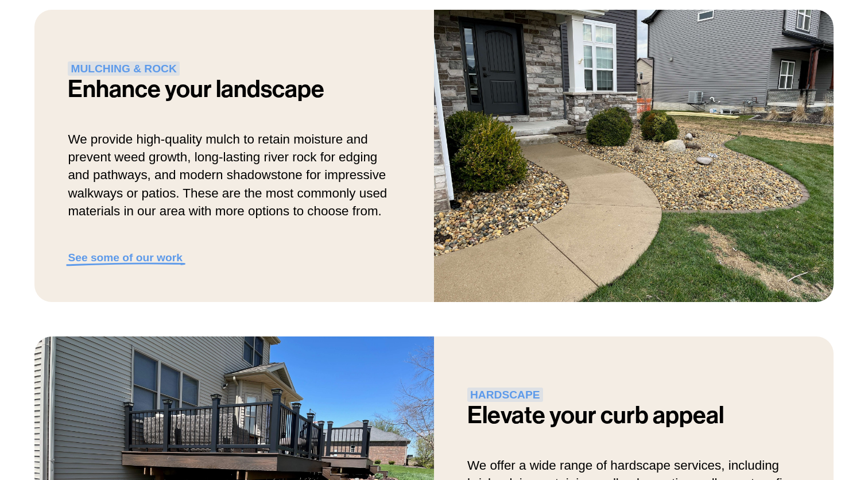 This screenshot has width=868, height=480. Describe the element at coordinates (218, 89) in the screenshot. I see `h2: Enhance your landscape` at that location.